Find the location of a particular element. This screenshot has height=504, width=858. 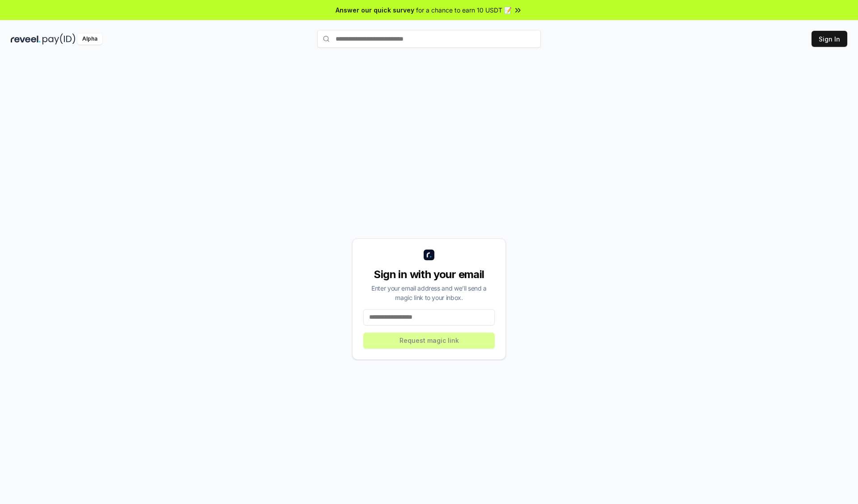

div: Enter your email address and we’ll send a magic link to your inbox. is located at coordinates (429, 293).